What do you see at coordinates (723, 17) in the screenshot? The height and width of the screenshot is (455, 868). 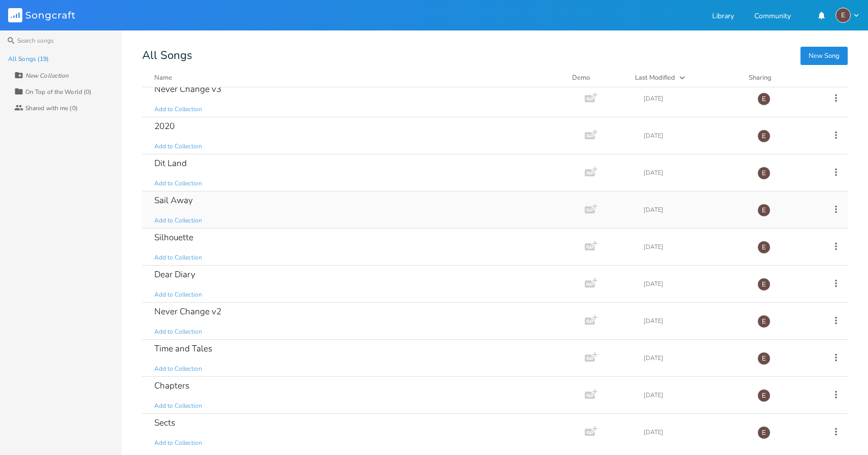 I see `a: Library` at bounding box center [723, 17].